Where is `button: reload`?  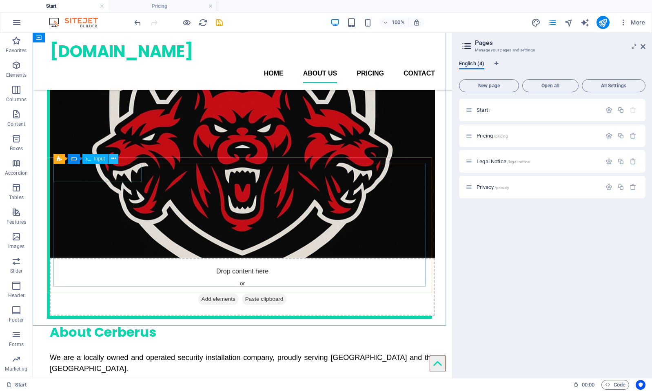
button: reload is located at coordinates (203, 22).